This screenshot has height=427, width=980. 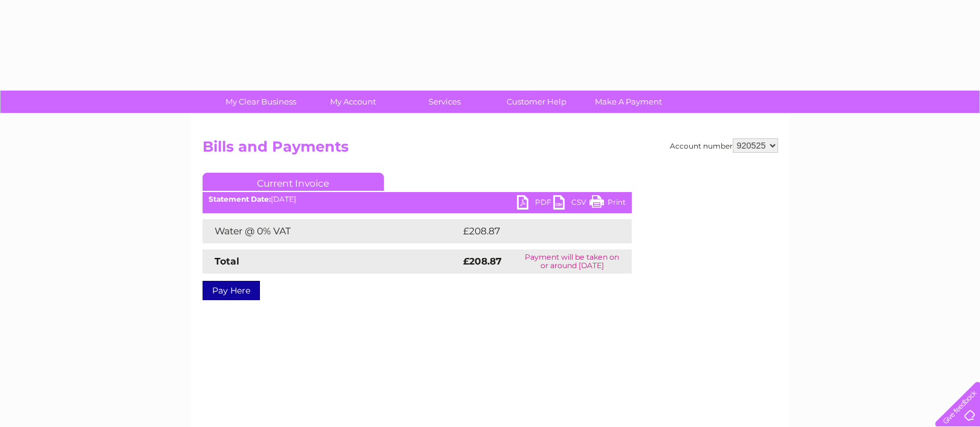 What do you see at coordinates (331, 232) in the screenshot?
I see `td: Water @ 0% VAT` at bounding box center [331, 232].